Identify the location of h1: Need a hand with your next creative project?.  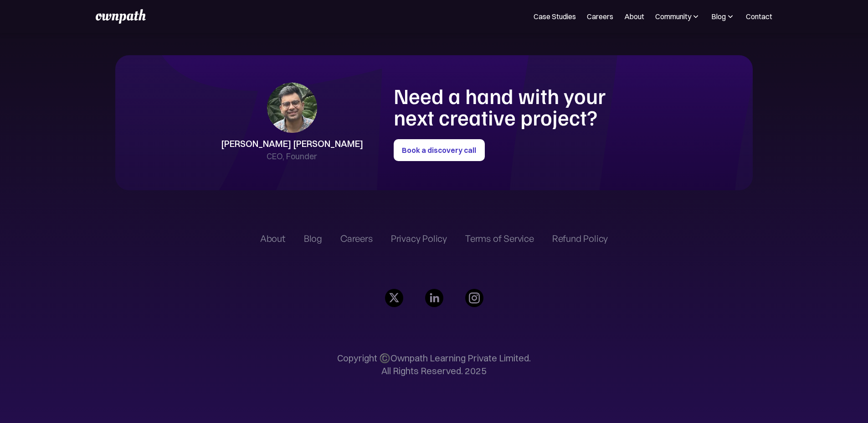
(518, 106).